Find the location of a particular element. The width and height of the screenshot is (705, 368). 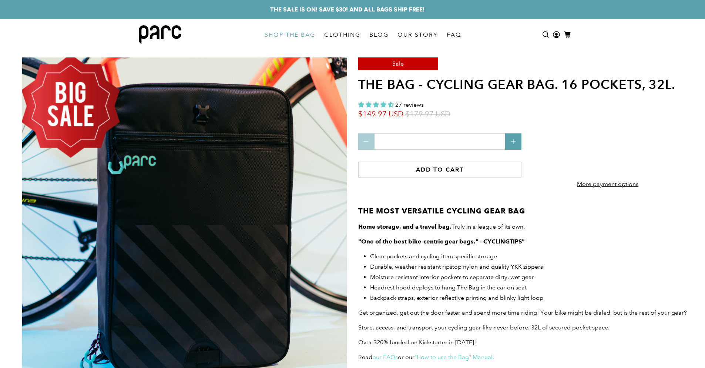

span: Durable, weather resistant ripstop nylon and quality YKK zippers is located at coordinates (456, 266).